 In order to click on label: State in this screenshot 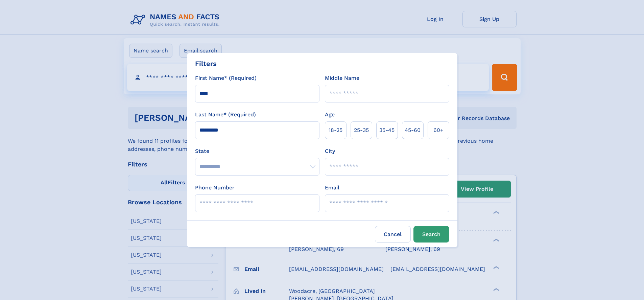, I will do `click(257, 151)`.